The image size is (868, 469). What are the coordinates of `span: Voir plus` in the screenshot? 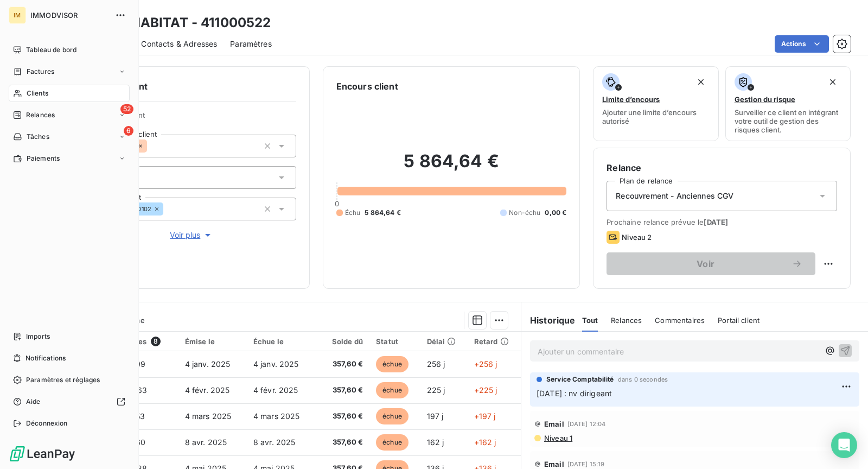 It's located at (192, 235).